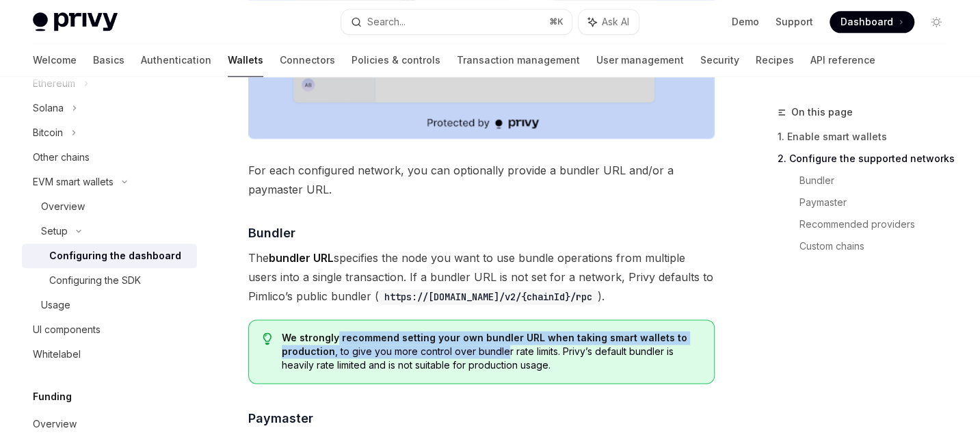 The height and width of the screenshot is (435, 980). Describe the element at coordinates (56, 354) in the screenshot. I see `div: Whitelabel` at that location.